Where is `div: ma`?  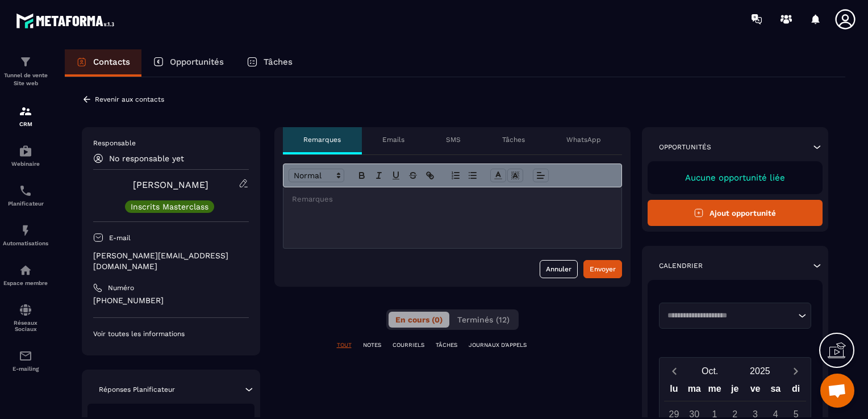
div: ma is located at coordinates (694, 390).